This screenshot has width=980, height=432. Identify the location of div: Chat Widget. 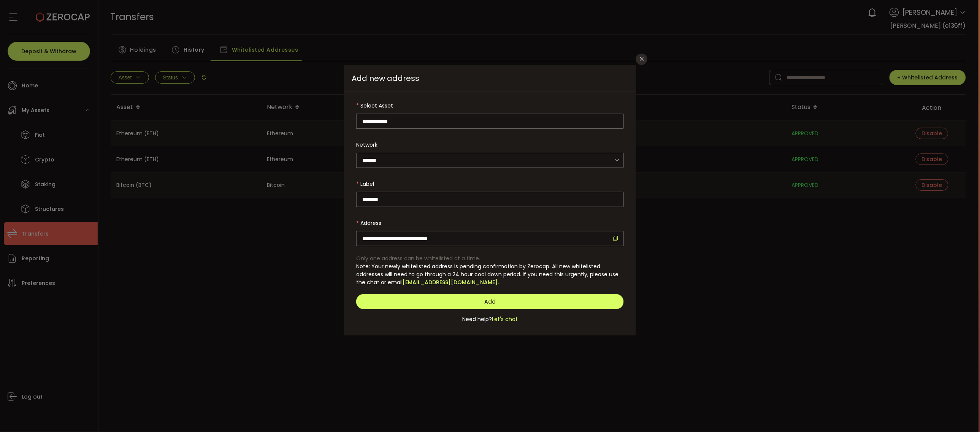
(961, 414).